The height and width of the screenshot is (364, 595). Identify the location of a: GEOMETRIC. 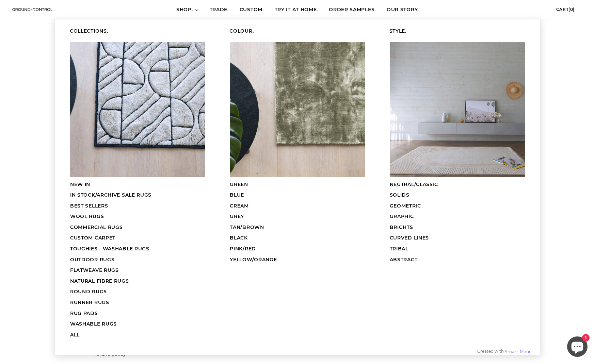
(457, 206).